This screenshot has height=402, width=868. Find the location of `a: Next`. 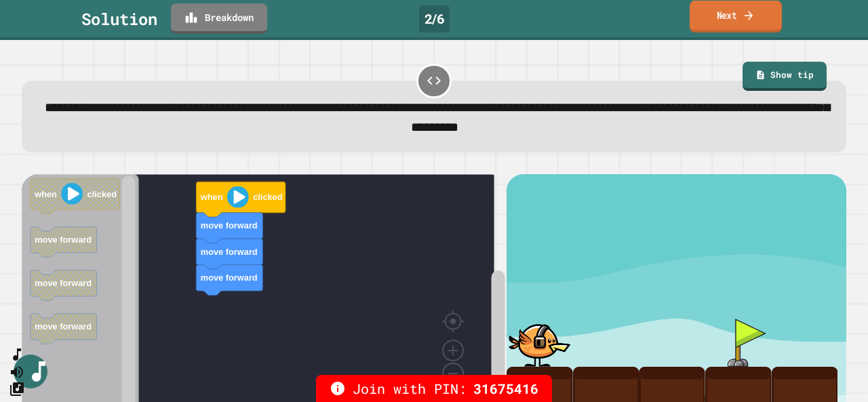

a: Next is located at coordinates (736, 16).